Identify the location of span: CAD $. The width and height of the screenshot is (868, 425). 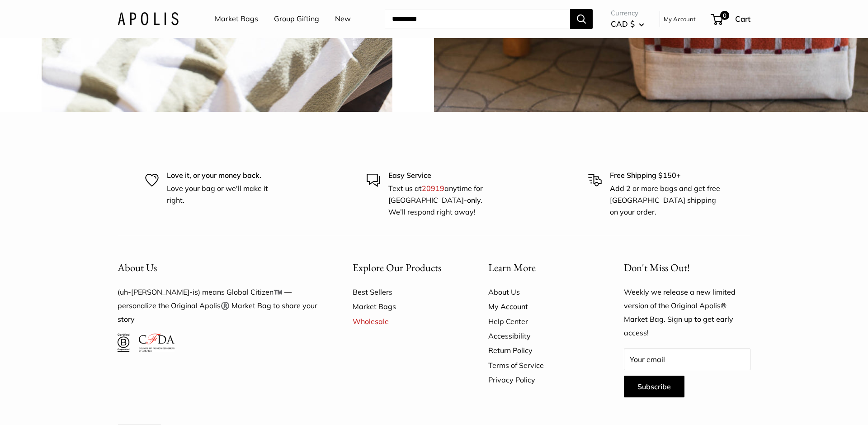
(623, 24).